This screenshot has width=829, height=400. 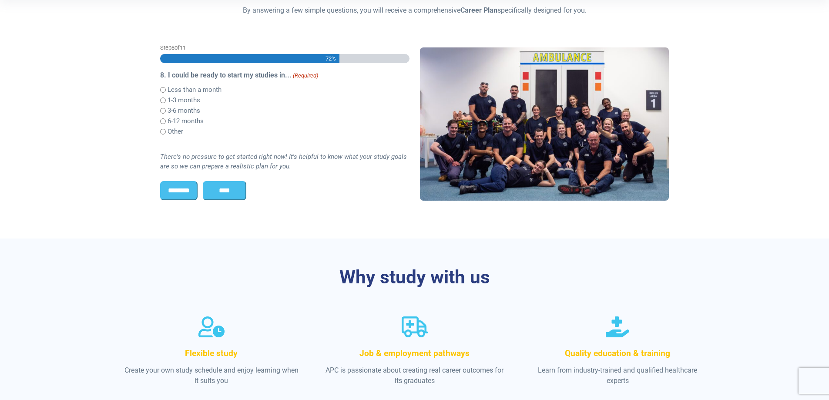 I want to click on strong: Career Plan, so click(x=479, y=10).